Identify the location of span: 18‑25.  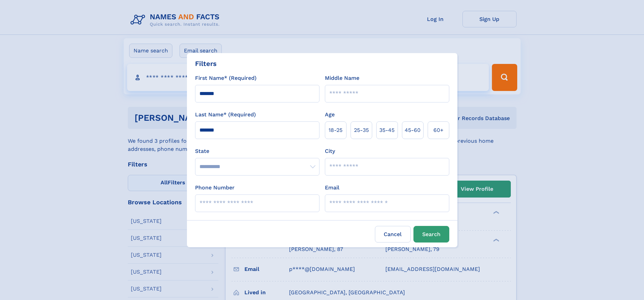
(335, 130).